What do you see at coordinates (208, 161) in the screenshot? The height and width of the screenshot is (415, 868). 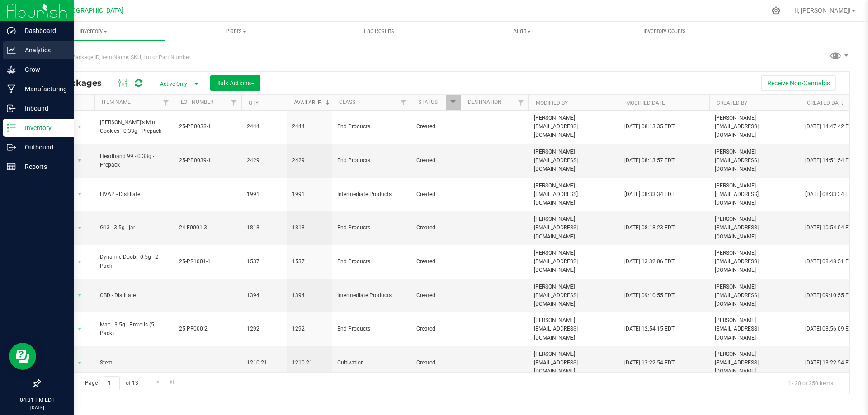 I see `span: 25-PP0039-1` at bounding box center [208, 161].